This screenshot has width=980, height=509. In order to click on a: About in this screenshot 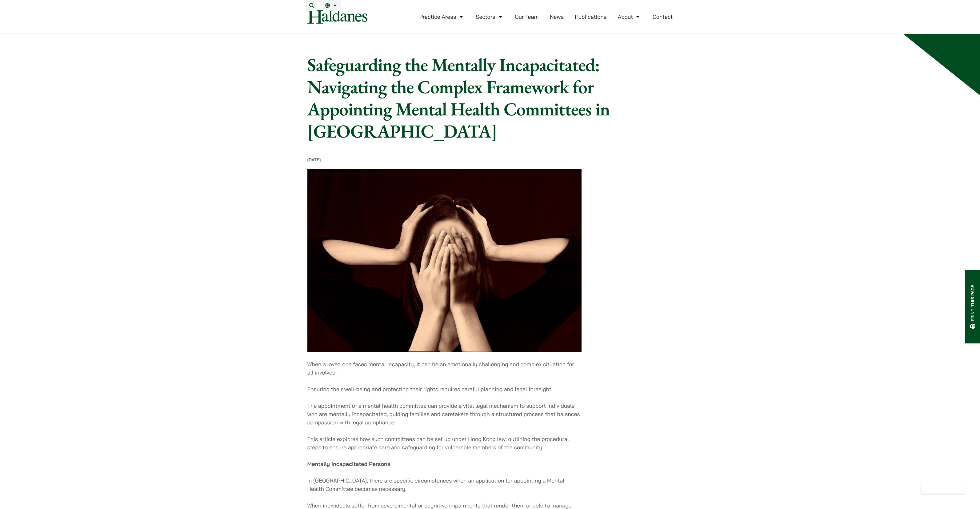, I will do `click(629, 17)`.